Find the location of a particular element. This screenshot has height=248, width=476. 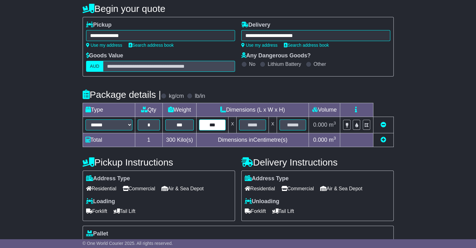

td: Total is located at coordinates (109, 140).